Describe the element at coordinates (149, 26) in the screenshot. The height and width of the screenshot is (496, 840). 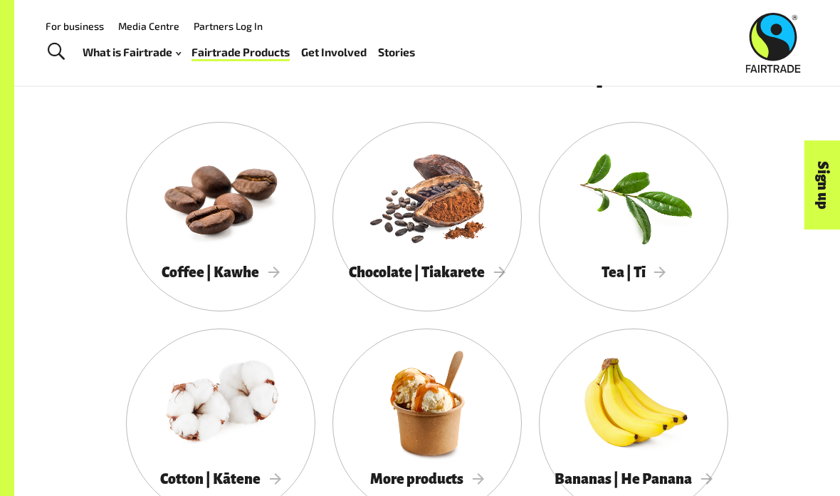
I see `a: Media Centre` at that location.